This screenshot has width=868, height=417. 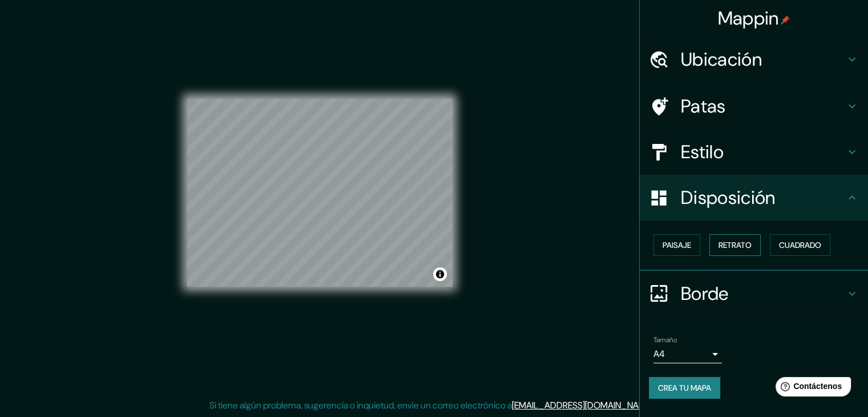 What do you see at coordinates (684, 388) in the screenshot?
I see `button: Crea tu mapa` at bounding box center [684, 388].